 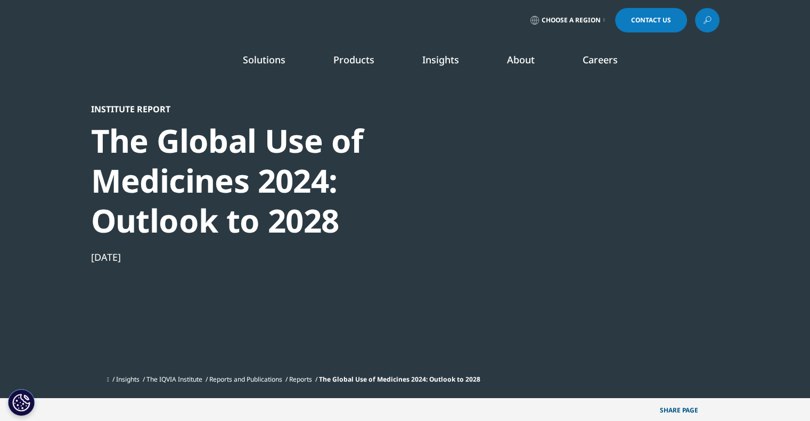 What do you see at coordinates (274, 180) in the screenshot?
I see `div: The Global Use of Medicines 2024: Outlook to 2028` at bounding box center [274, 180].